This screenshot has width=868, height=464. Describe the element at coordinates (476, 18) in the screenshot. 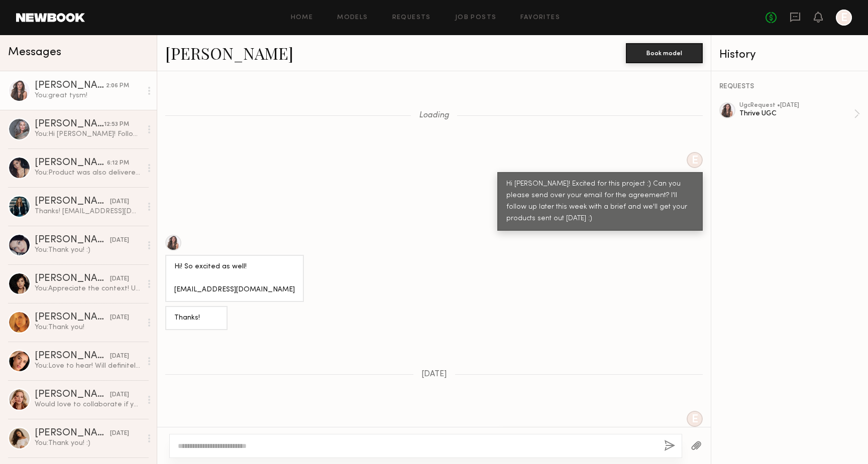

I see `a: Job Posts` at that location.